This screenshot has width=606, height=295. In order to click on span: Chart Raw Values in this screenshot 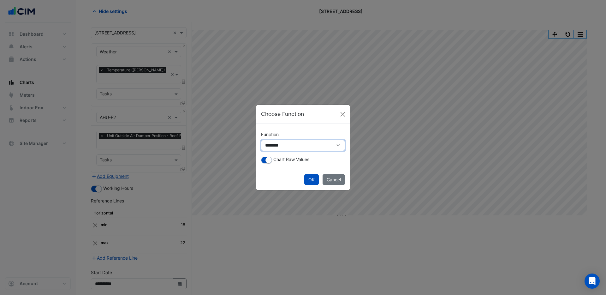, I will do `click(291, 159)`.